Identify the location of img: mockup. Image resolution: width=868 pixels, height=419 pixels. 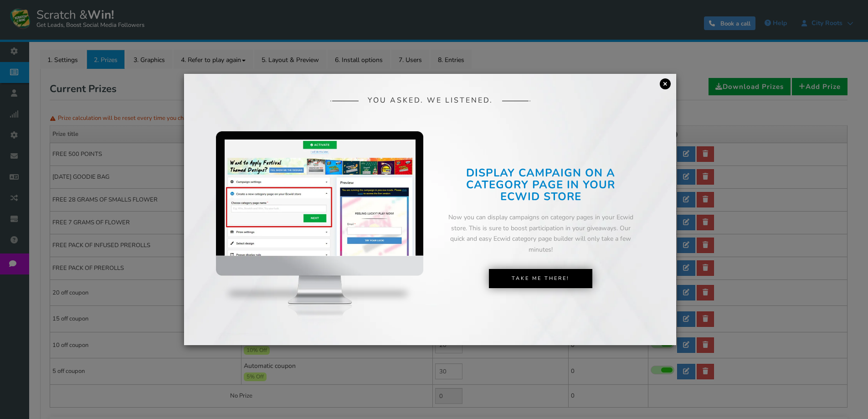
(319, 237).